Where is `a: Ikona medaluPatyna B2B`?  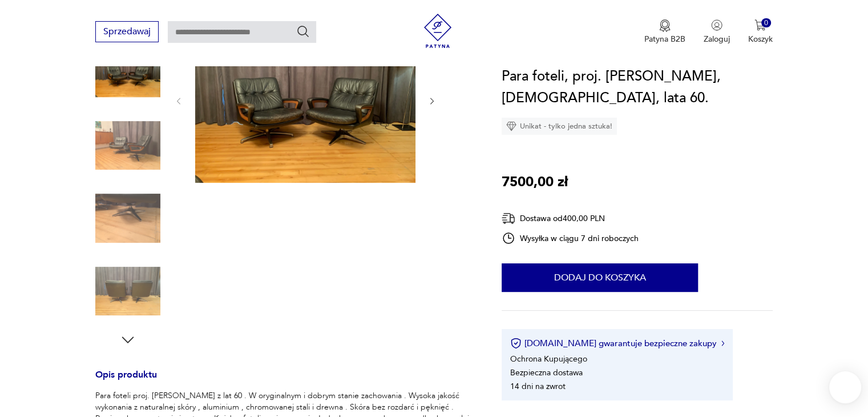 a: Ikona medaluPatyna B2B is located at coordinates (665, 32).